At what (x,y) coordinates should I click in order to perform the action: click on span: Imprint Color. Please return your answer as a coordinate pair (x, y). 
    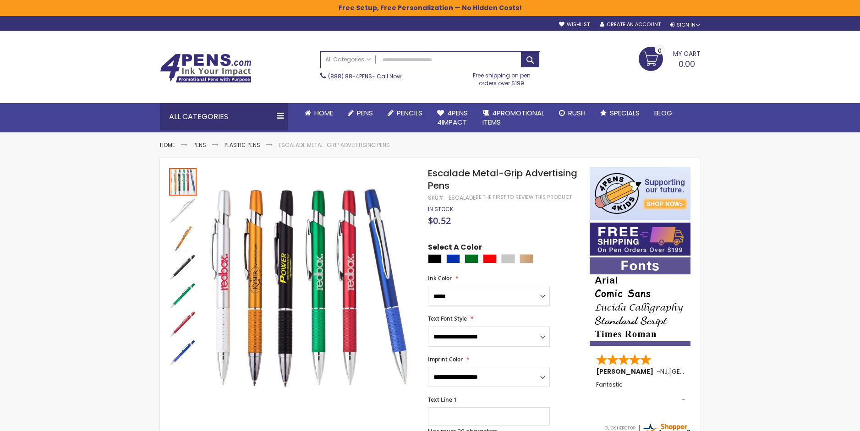
    Looking at the image, I should click on (445, 359).